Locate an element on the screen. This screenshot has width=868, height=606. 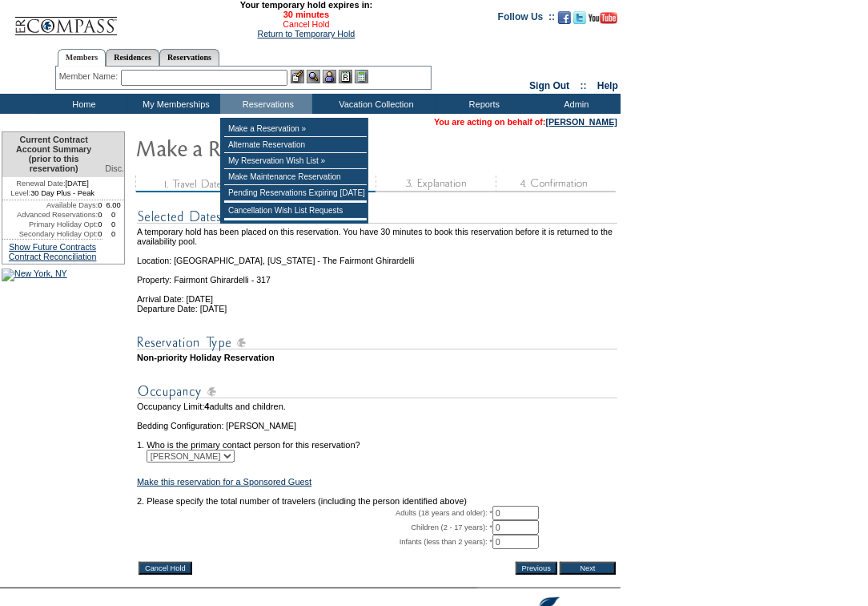
a: Follow us on Twitter is located at coordinates (580, 21).